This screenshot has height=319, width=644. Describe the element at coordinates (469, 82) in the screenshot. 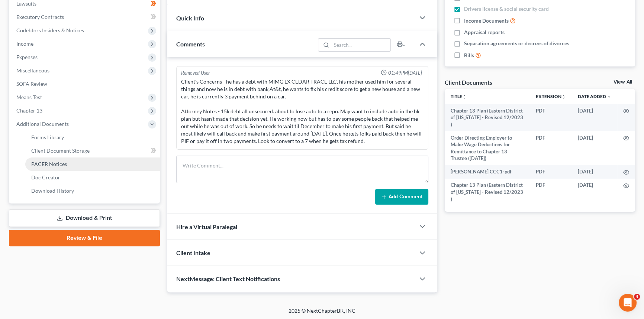

I see `div: Client Documents` at that location.